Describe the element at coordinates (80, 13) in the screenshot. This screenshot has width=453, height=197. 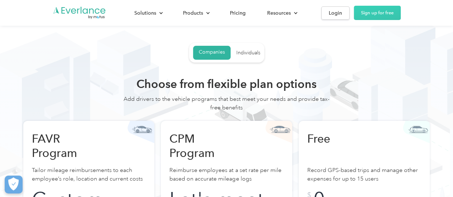
I see `a: Go to homepage` at that location.